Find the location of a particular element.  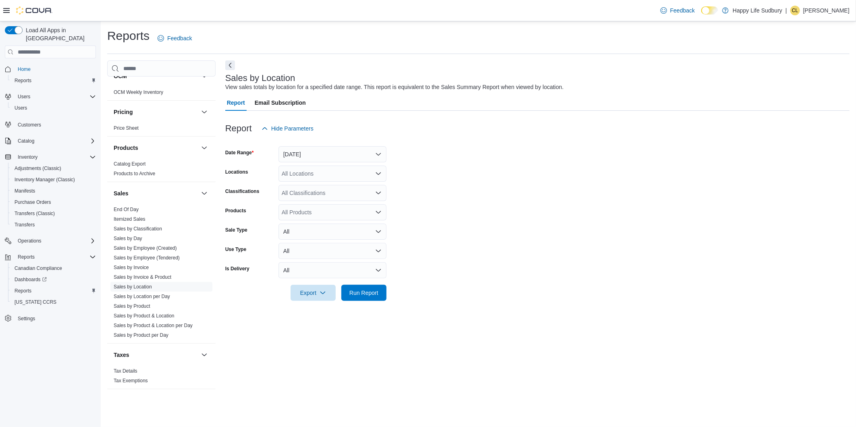

span: Itemized Sales is located at coordinates (129, 219).